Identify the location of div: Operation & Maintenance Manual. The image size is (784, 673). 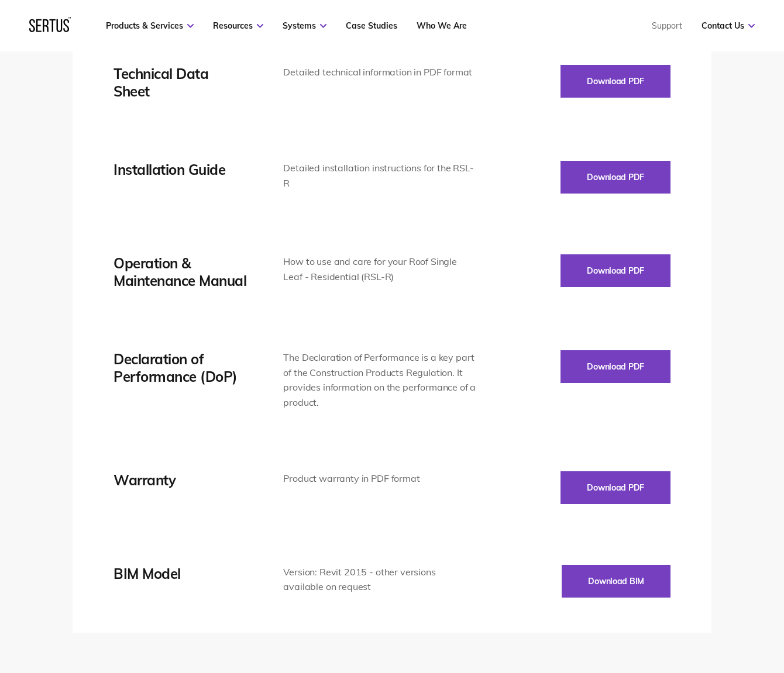
(181, 272).